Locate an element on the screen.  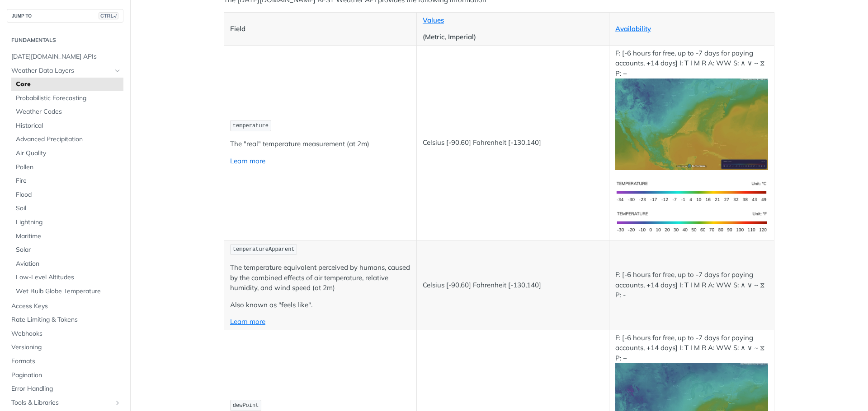
a: Weather Data LayersHide subpages for Weather Data Layers is located at coordinates (65, 71).